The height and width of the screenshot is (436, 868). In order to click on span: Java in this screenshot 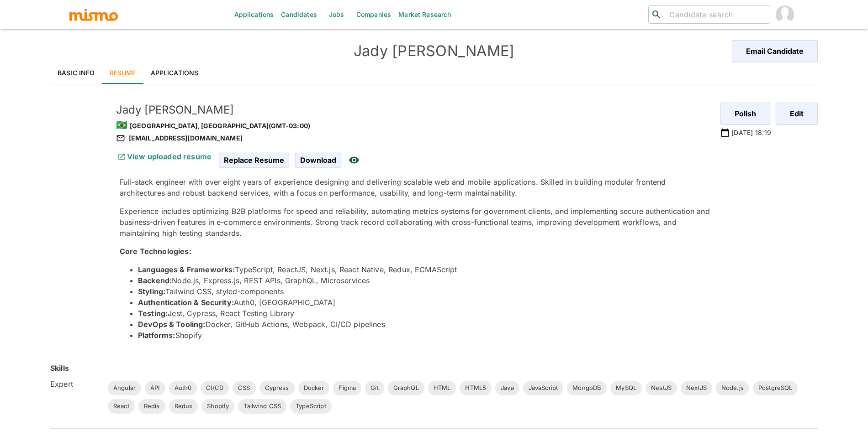, I will do `click(507, 388)`.